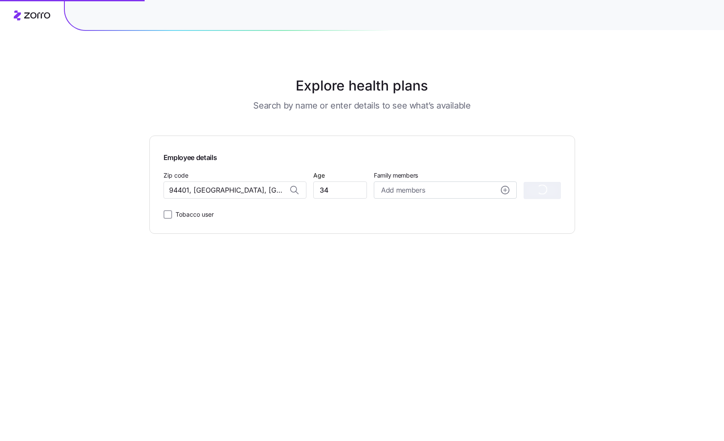  Describe the element at coordinates (445, 175) in the screenshot. I see `span: Family members` at that location.